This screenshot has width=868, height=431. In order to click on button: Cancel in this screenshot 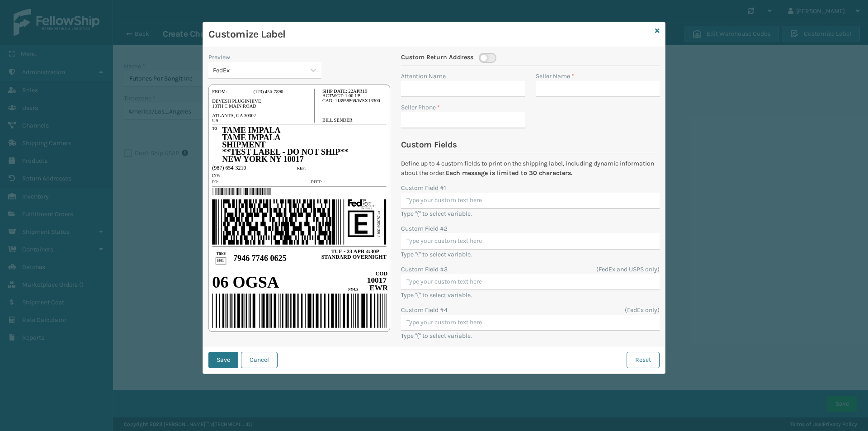, I will do `click(259, 360)`.